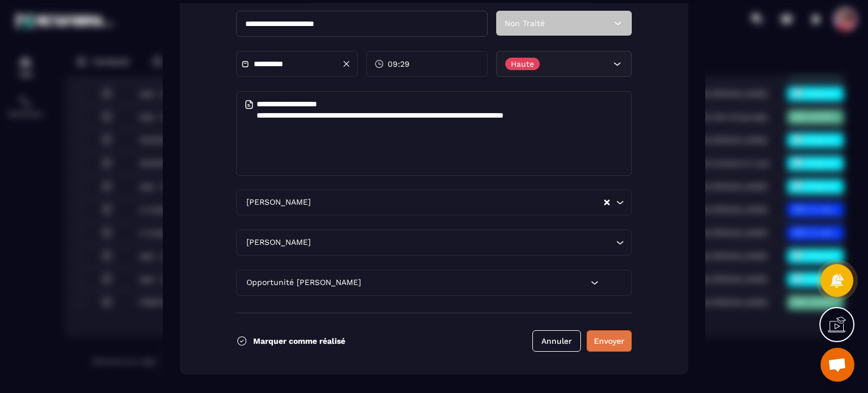  What do you see at coordinates (607, 202) in the screenshot?
I see `button: Clear Selected` at bounding box center [607, 202].